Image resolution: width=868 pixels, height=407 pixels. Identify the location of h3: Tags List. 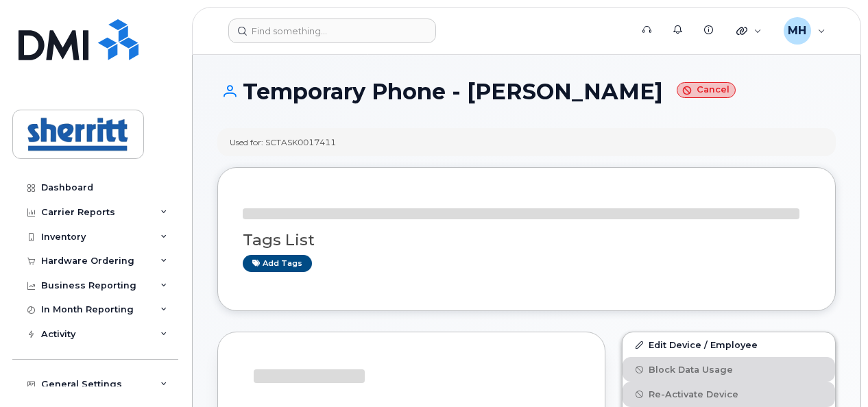
(527, 240).